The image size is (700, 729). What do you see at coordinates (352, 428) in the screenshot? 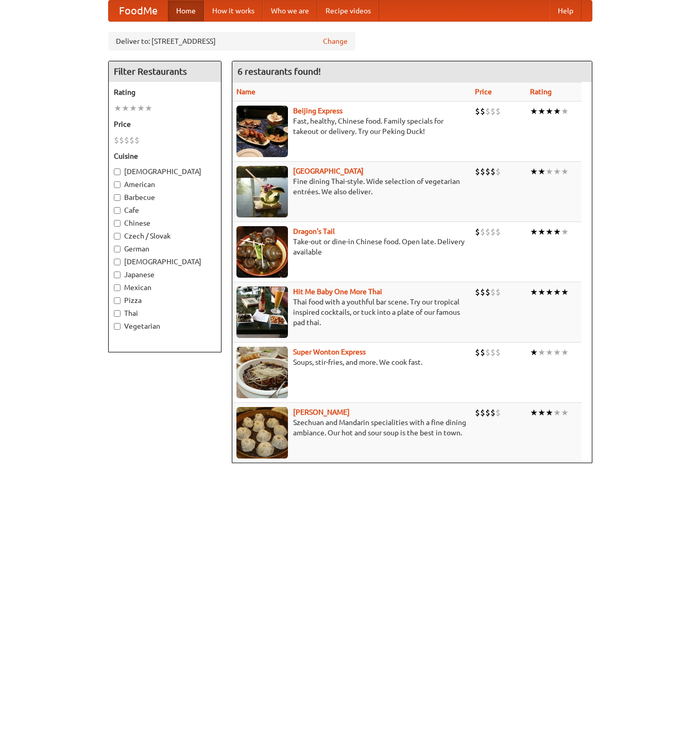
I see `p: Szechuan and Mandarin specialities with a fine dining ambiance. Our hot and sour soup is the best...` at bounding box center [352, 428].